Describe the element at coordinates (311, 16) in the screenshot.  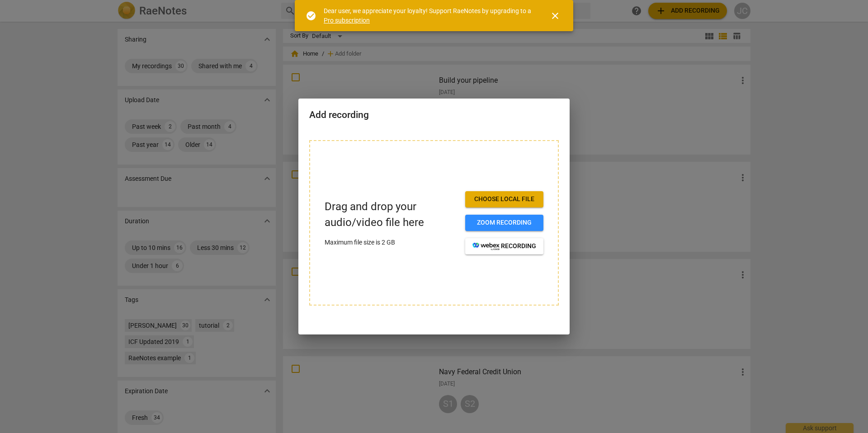
I see `span: check_circle` at that location.